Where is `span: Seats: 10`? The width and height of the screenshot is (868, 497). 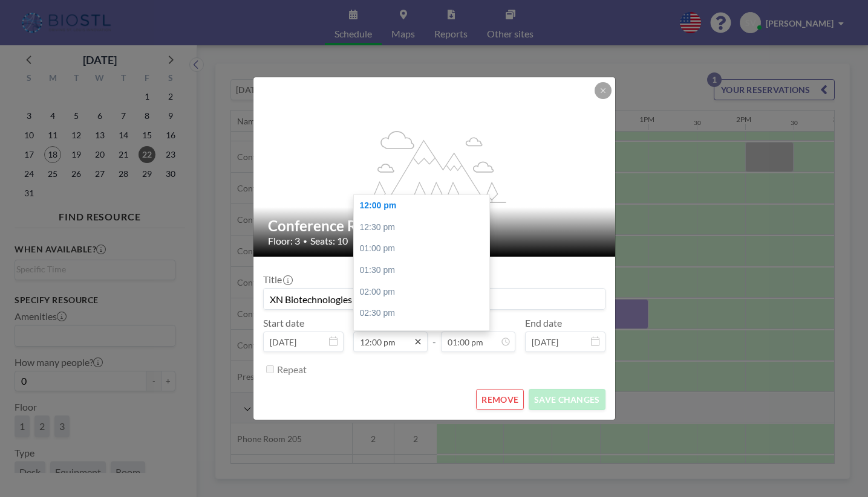 span: Seats: 10 is located at coordinates (329, 241).